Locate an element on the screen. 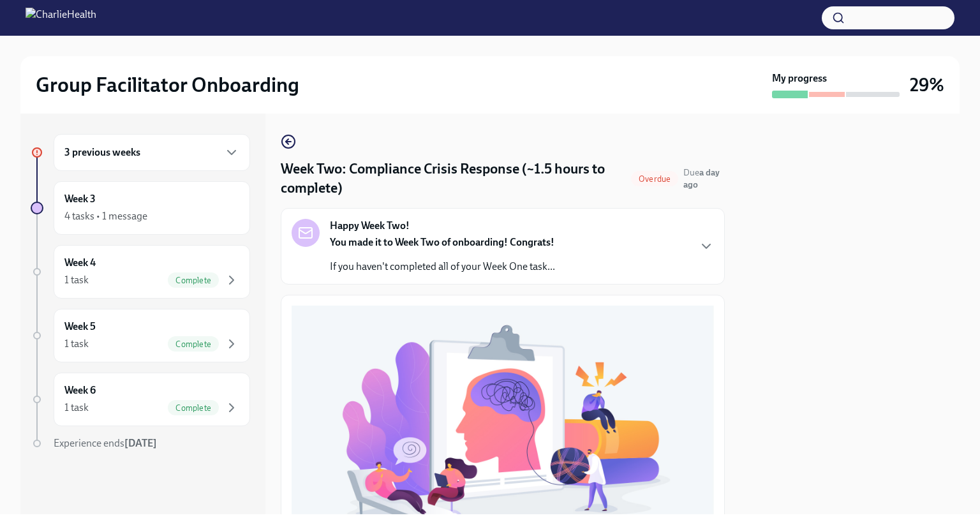  p: If you haven't completed all of your Week One task... is located at coordinates (442, 267).